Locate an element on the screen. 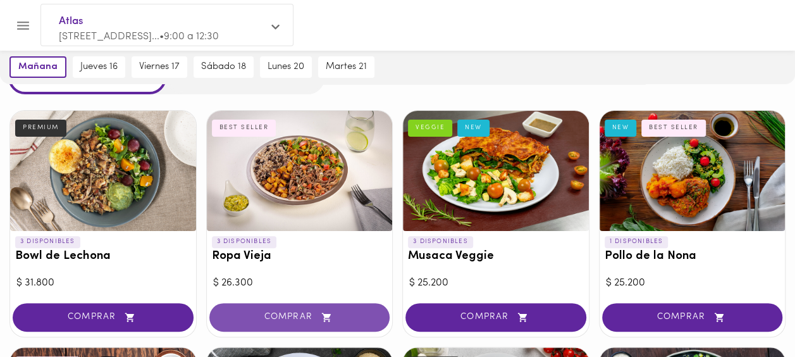 This screenshot has height=357, width=795. div: Pollo de la Nona is located at coordinates (692, 171).